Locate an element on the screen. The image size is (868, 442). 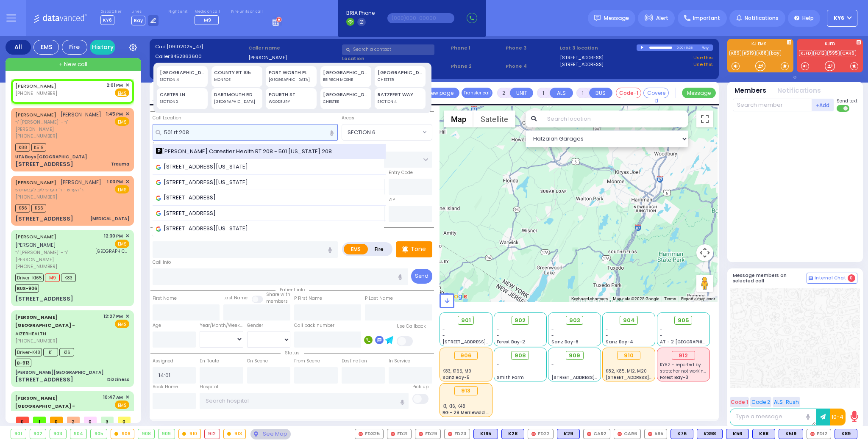
span: 10:47 AM is located at coordinates (113, 397).